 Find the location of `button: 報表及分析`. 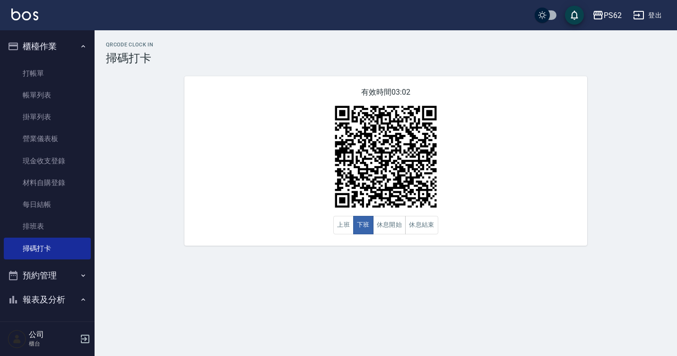

button: 報表及分析 is located at coordinates (47, 299).